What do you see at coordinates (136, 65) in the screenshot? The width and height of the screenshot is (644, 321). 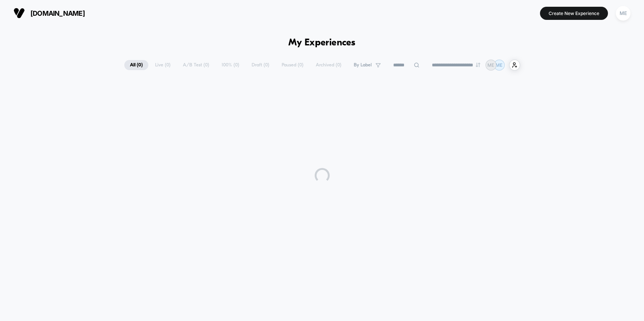 I see `span: All ( 0 )` at bounding box center [136, 65].